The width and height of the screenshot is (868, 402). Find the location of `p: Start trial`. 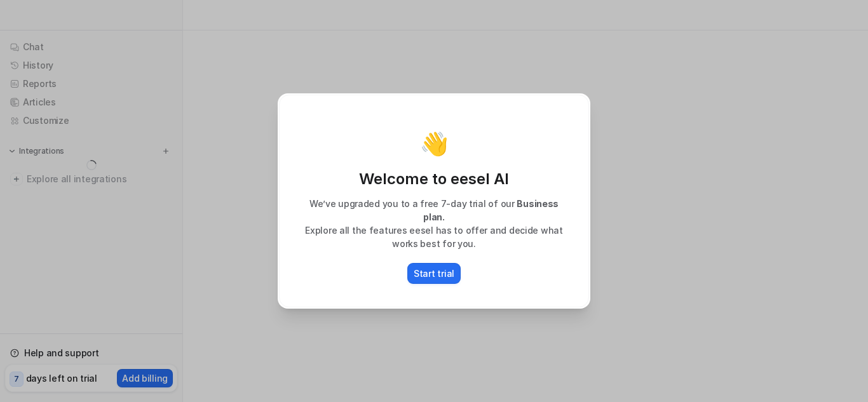

p: Start trial is located at coordinates (434, 273).